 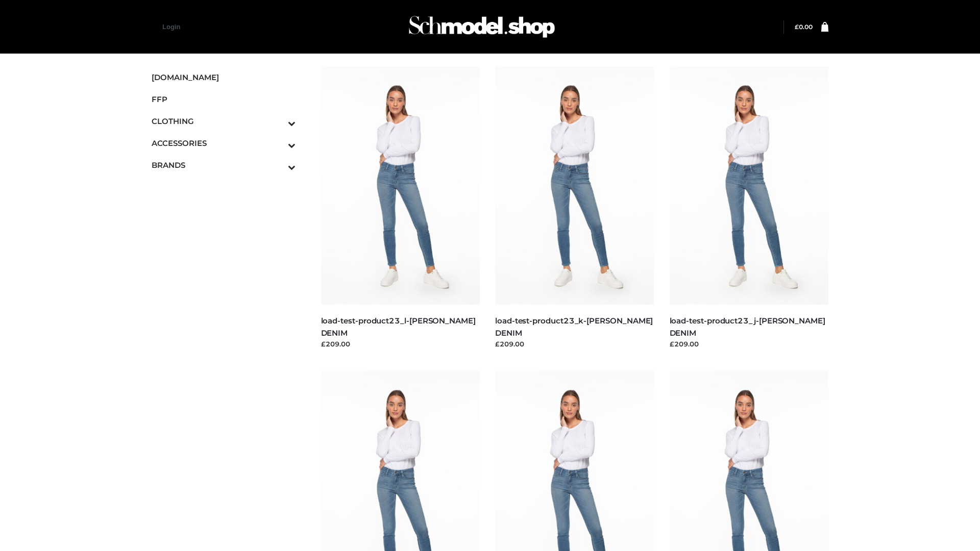 What do you see at coordinates (482, 27) in the screenshot?
I see `a: Schmodel Admin 964` at bounding box center [482, 27].